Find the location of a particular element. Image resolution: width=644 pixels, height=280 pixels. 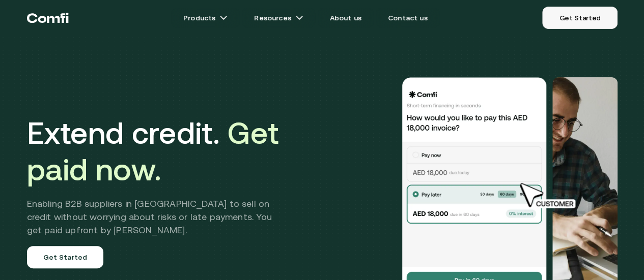

h1: Extend credit. is located at coordinates (157, 151).